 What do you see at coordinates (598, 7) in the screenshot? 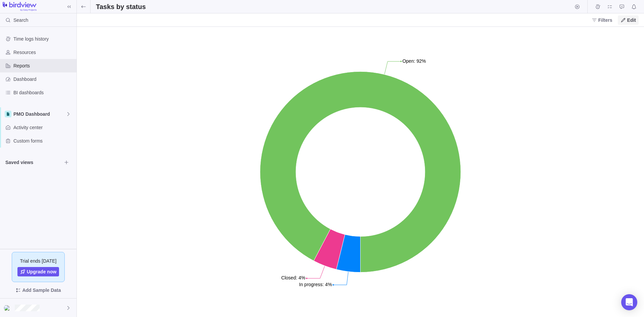
I see `span: Time logs` at bounding box center [598, 7].